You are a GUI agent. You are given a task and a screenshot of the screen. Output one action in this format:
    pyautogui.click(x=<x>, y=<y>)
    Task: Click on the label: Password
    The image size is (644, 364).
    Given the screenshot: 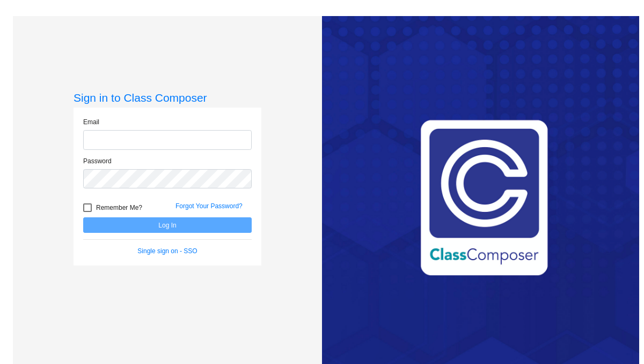 What is the action you would take?
    pyautogui.click(x=97, y=161)
    